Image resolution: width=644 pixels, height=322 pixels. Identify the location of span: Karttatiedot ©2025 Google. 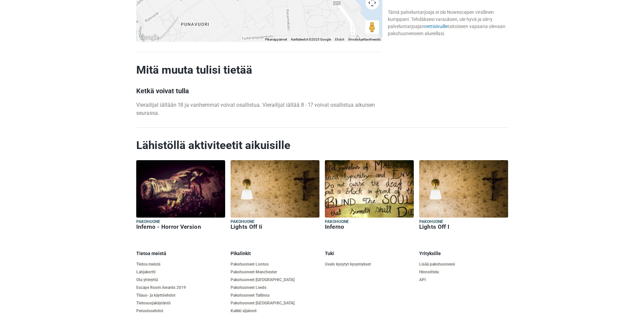
(311, 39).